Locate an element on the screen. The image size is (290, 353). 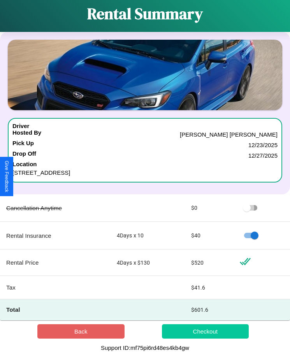
h1: Rental Summary is located at coordinates (145, 14).